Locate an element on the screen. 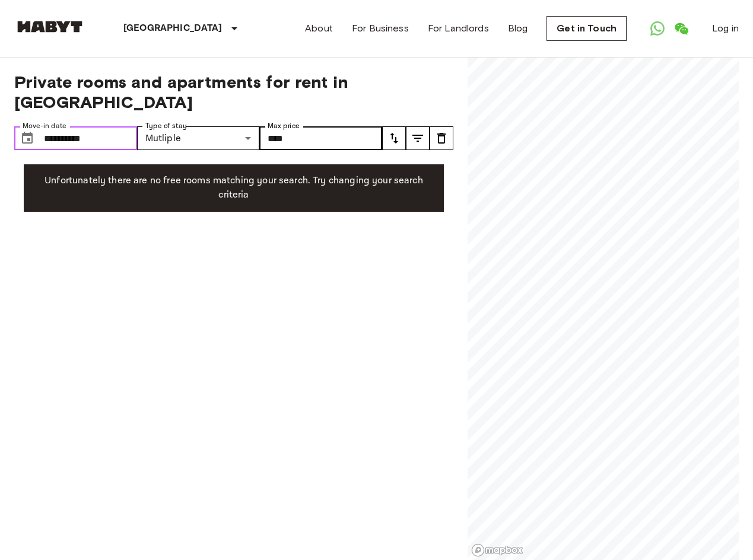  a: Get in Touch is located at coordinates (586, 29).